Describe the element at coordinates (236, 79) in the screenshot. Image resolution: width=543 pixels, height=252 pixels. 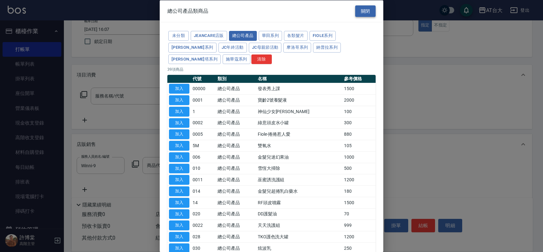
I see `th: 類別` at that location.